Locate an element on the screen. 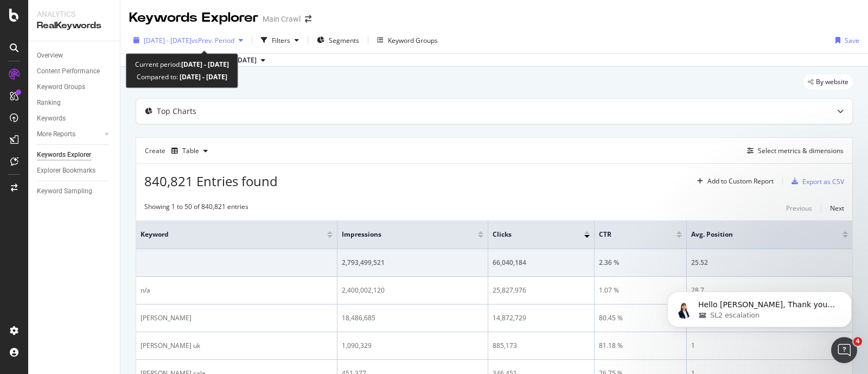  div: Next is located at coordinates (837, 208).